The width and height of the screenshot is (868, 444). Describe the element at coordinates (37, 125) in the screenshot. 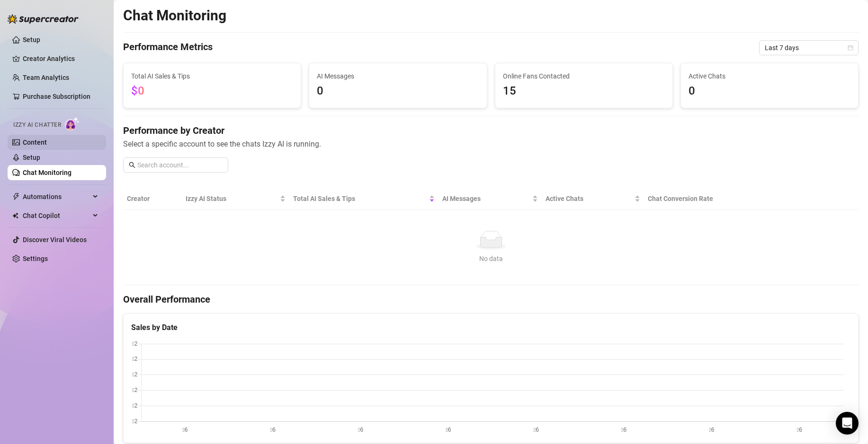

I see `span: Izzy AI Chatter` at that location.